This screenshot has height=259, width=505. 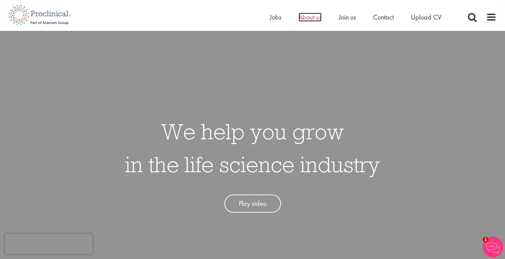 I want to click on a: Join us, so click(x=347, y=17).